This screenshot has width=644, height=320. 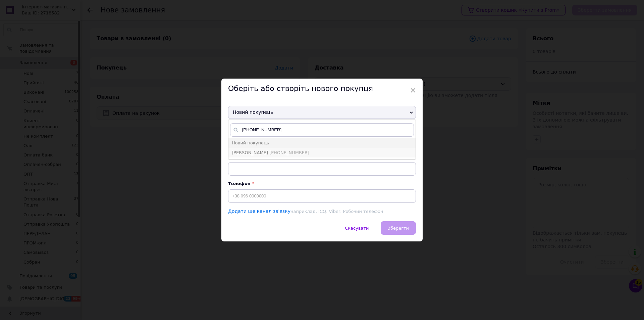 What do you see at coordinates (322, 196) in the screenshot?
I see `input: +38 096 0000000` at bounding box center [322, 196].